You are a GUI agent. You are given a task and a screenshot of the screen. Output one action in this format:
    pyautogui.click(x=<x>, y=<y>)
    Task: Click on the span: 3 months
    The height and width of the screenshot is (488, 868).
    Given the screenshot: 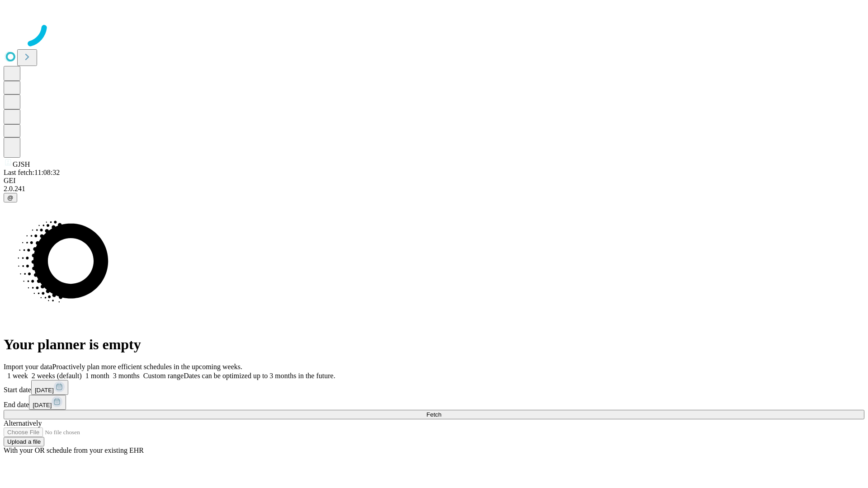 What is the action you would take?
    pyautogui.click(x=126, y=375)
    